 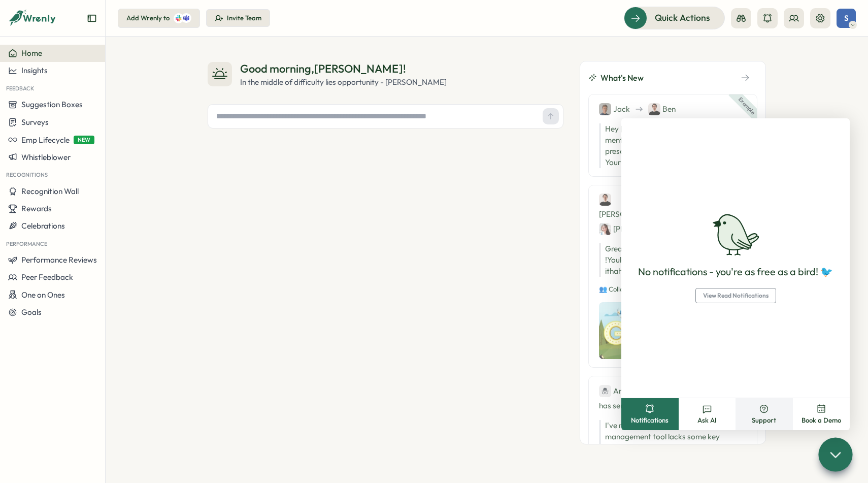 What do you see at coordinates (650, 414) in the screenshot?
I see `button: Notifications` at bounding box center [650, 414].